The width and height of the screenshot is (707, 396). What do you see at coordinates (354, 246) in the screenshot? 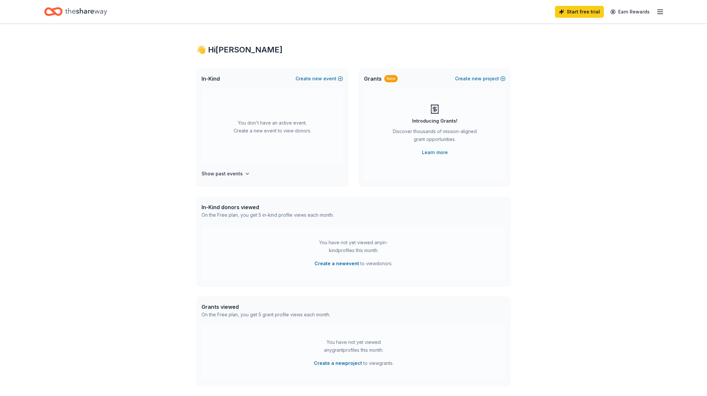
I see `div: You have not yet viewed any in-kind profiles this month.` at bounding box center [354, 246].